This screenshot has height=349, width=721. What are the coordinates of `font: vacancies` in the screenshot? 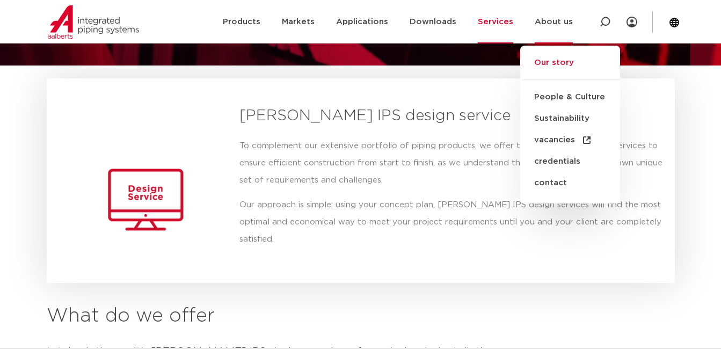 It's located at (555, 140).